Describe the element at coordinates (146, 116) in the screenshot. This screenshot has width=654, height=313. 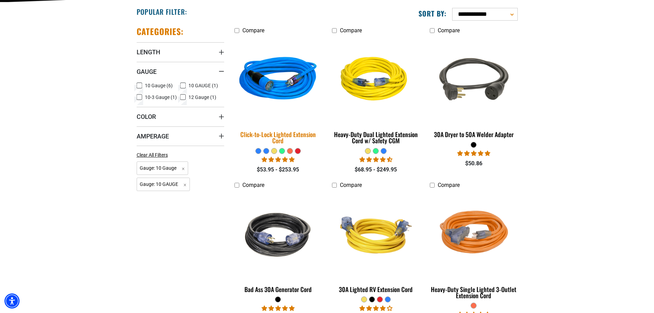
I see `span: Color` at that location.